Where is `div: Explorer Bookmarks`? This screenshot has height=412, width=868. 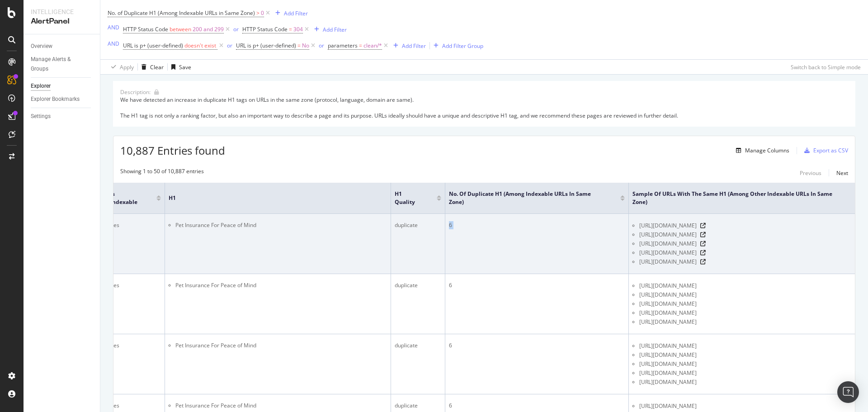 div: Explorer Bookmarks is located at coordinates (55, 99).